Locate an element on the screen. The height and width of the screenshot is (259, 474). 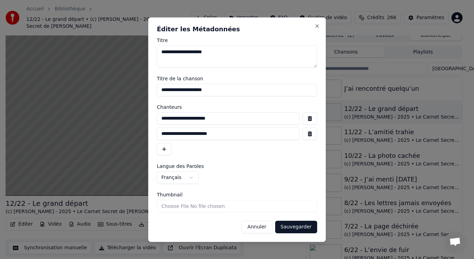
label: Titre is located at coordinates (237, 40).